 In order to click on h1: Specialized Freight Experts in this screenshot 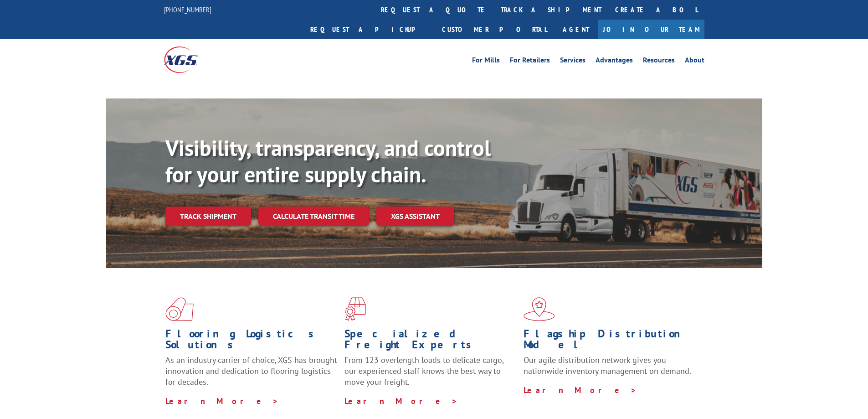, I will do `click(431, 342)`.